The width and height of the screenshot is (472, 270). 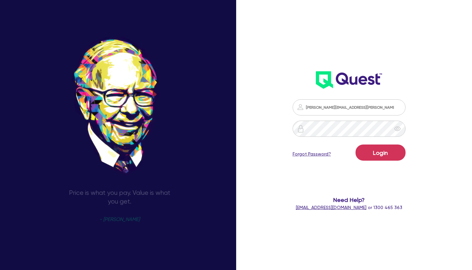 What do you see at coordinates (349, 80) in the screenshot?
I see `img: wH2k97JdezQIQAAAABJRU5ErkJggg==` at bounding box center [349, 80].